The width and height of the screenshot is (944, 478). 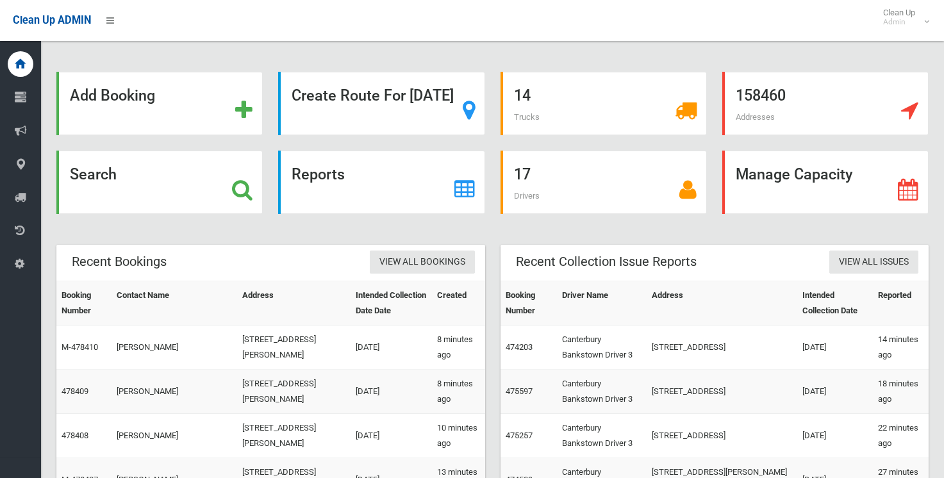 I want to click on td: 22 minutes ago, so click(x=900, y=436).